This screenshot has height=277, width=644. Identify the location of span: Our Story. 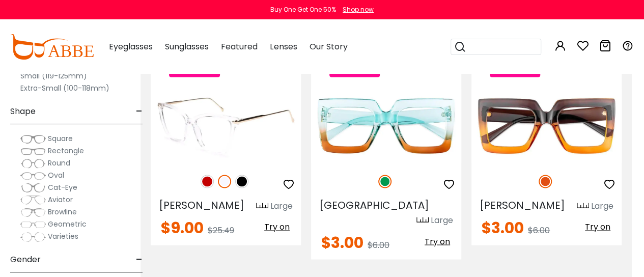
(328, 46).